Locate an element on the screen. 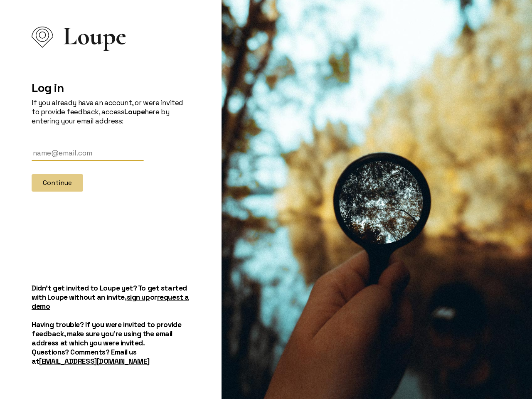 Image resolution: width=532 pixels, height=399 pixels. p: If you already have an account, or were invited to provide feedback, access here by entering your... is located at coordinates (111, 112).